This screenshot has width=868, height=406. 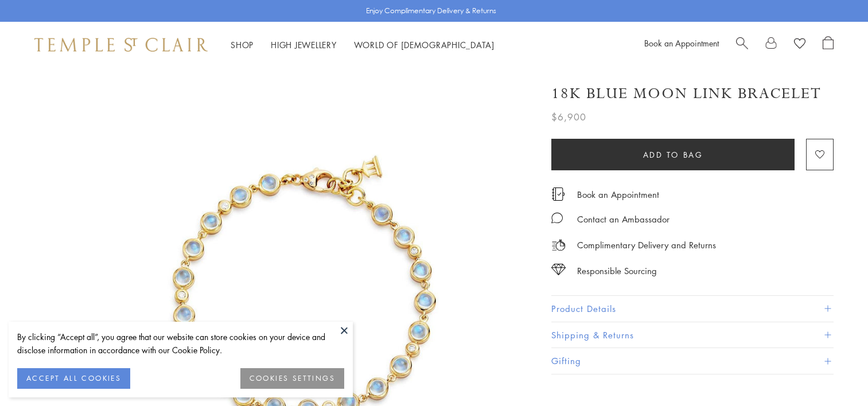 What do you see at coordinates (647, 245) in the screenshot?
I see `p: Complimentary Delivery and Returns` at bounding box center [647, 245].